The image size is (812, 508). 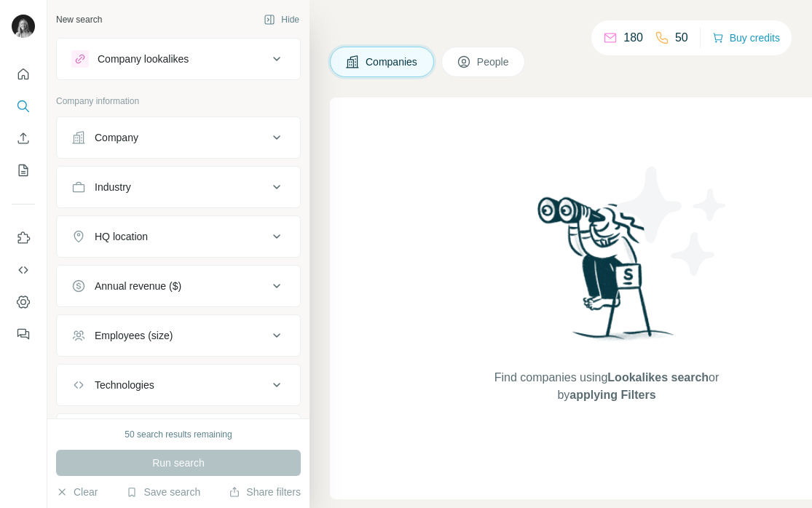 I want to click on button: Use Surfe on LinkedIn, so click(x=23, y=238).